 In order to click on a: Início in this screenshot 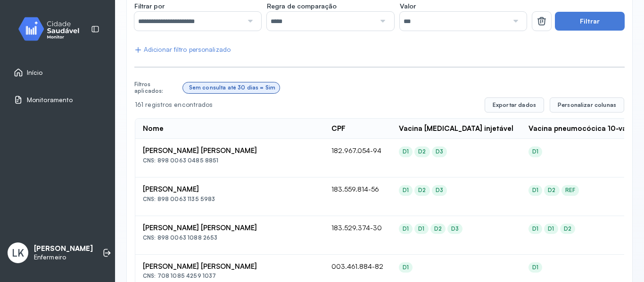, I will do `click(58, 73)`.